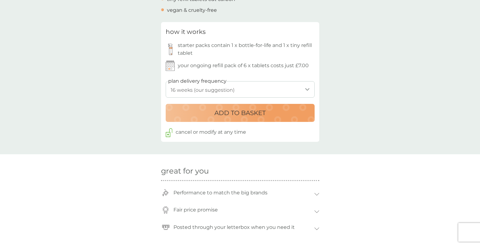 The height and width of the screenshot is (246, 480). What do you see at coordinates (240, 113) in the screenshot?
I see `p: ADD TO BASKET` at bounding box center [240, 113].